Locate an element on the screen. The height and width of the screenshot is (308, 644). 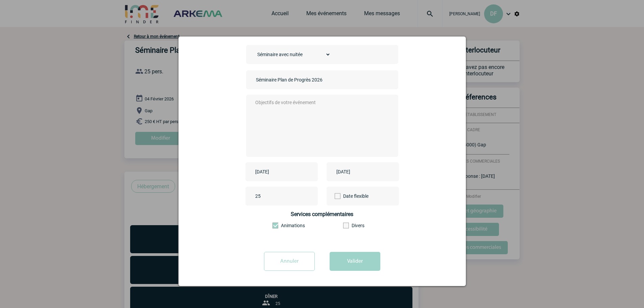
input: Date de fin is located at coordinates (358, 172).